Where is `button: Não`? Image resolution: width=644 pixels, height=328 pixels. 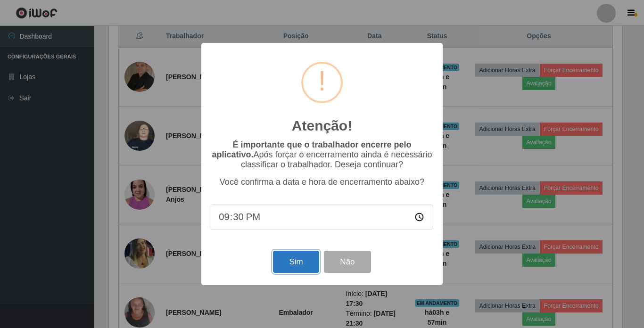
button: Não is located at coordinates (346, 262).